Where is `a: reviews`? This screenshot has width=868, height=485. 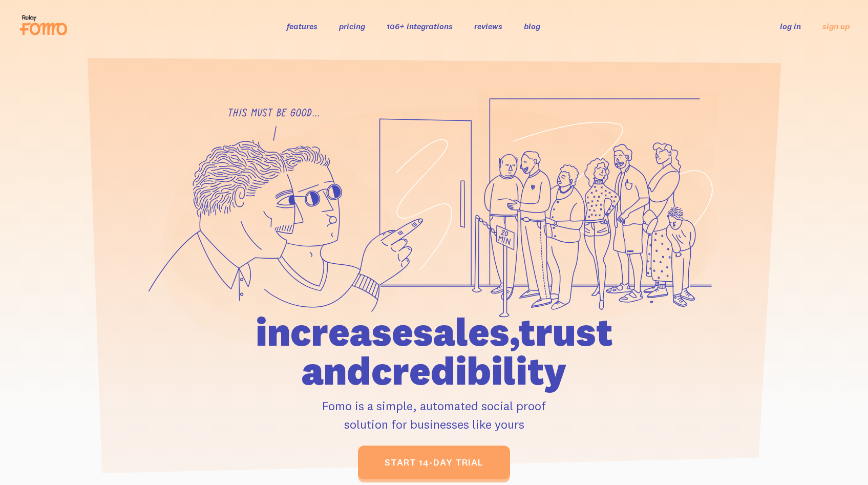 a: reviews is located at coordinates (488, 26).